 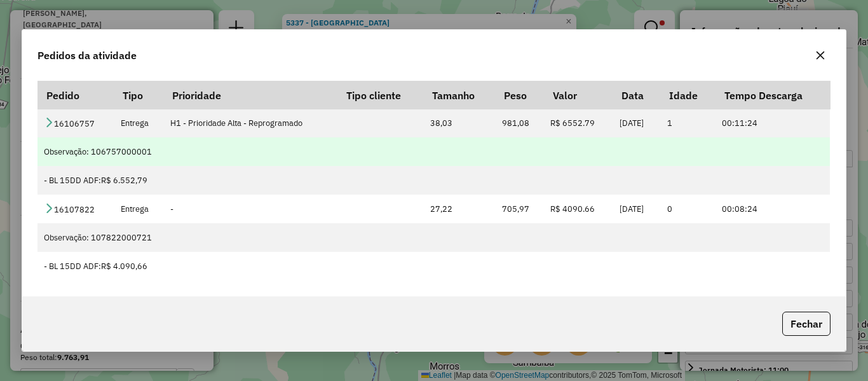 What do you see at coordinates (87, 55) in the screenshot?
I see `span: Pedidos da atividade` at bounding box center [87, 55].